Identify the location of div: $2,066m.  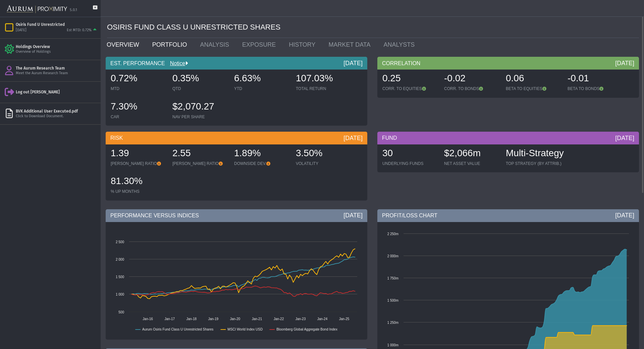
(472, 154).